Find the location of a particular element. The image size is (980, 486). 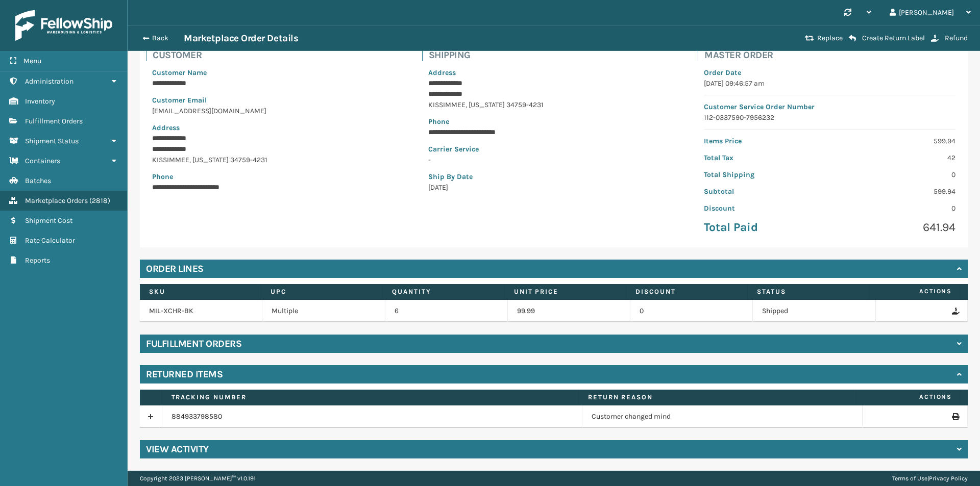

p: Total Paid is located at coordinates (763, 228).